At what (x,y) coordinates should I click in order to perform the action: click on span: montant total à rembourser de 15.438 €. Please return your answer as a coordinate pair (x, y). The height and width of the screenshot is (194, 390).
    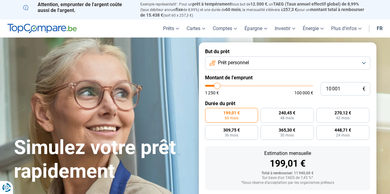
    Looking at the image, I should click on (252, 12).